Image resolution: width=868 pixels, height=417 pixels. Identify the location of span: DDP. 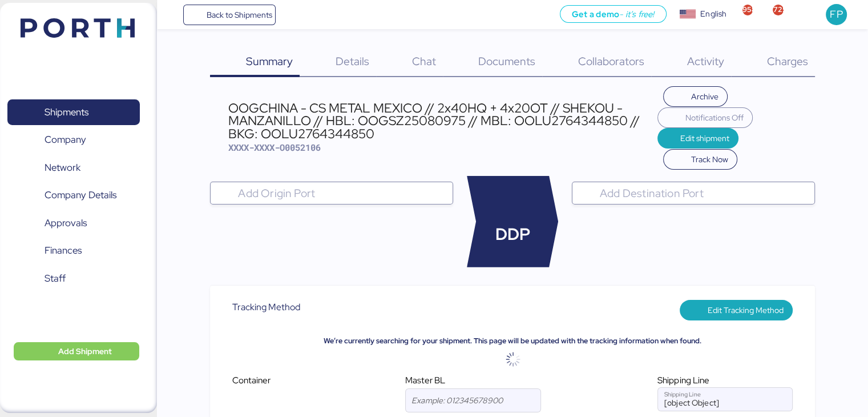
(512, 234).